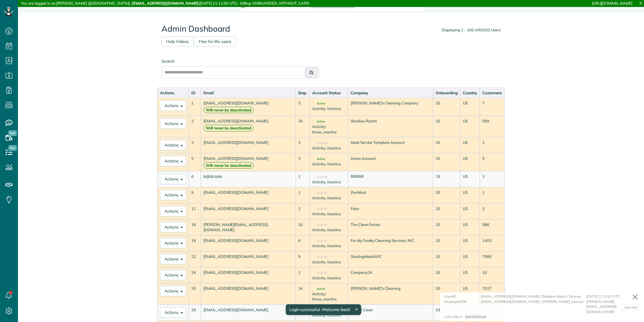 This screenshot has width=644, height=322. I want to click on div: Country, so click(470, 93).